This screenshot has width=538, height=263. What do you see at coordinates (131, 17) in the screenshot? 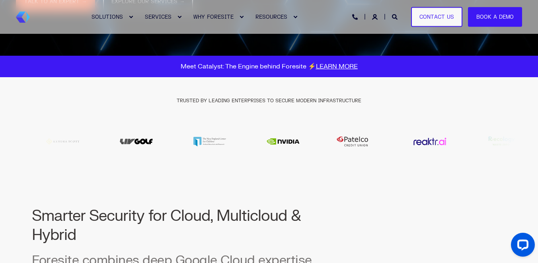
I see `div: Expand SOLUTIONS` at bounding box center [131, 17].